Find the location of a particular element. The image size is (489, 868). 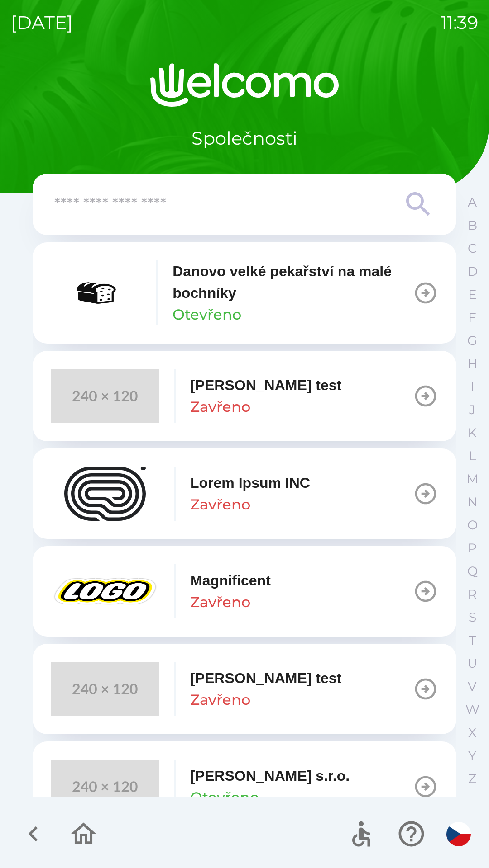

button: T is located at coordinates (472, 640).